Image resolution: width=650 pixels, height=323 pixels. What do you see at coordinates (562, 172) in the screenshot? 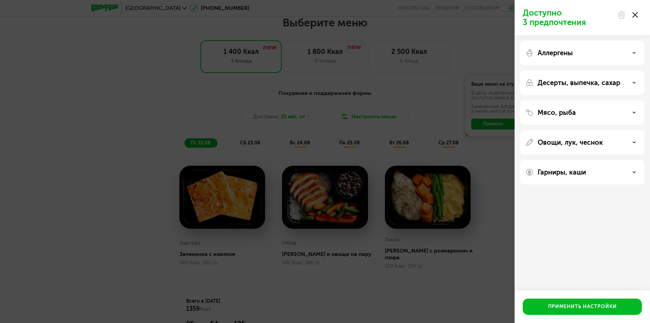
I see `p: Гарниры, каши` at bounding box center [562, 172].